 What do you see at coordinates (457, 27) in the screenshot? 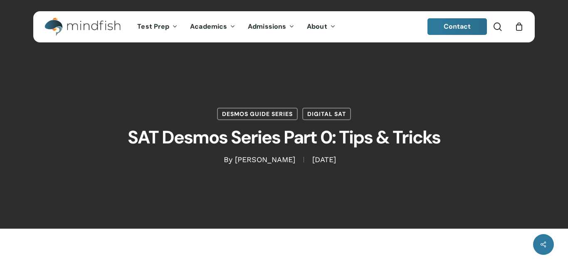
I see `a: Contact` at bounding box center [457, 27].